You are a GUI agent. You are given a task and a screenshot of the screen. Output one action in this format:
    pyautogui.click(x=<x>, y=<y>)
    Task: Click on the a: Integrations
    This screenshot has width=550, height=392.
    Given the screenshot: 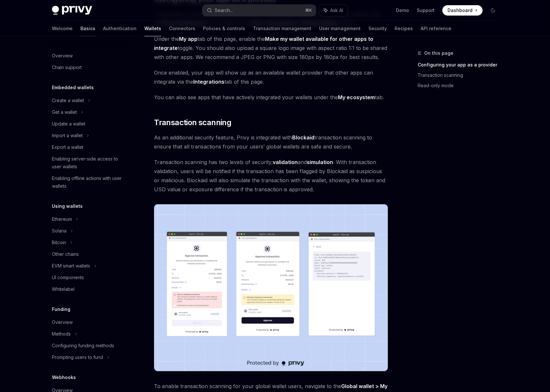 What is the action you would take?
    pyautogui.click(x=209, y=82)
    